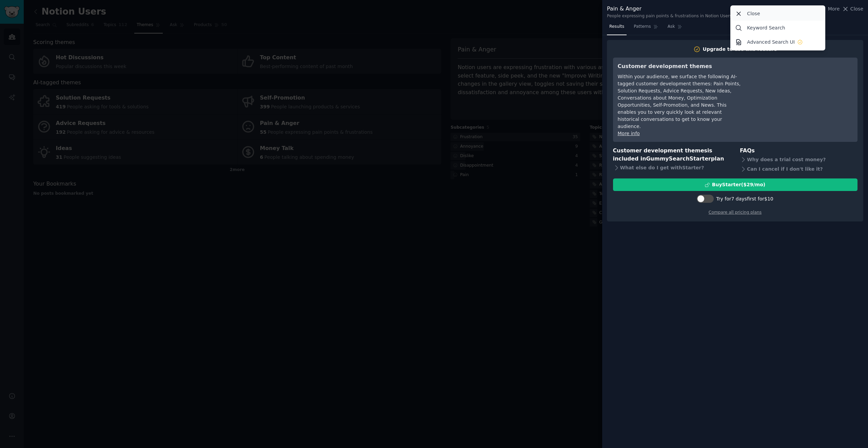 Image resolution: width=868 pixels, height=448 pixels. I want to click on a: Results, so click(617, 28).